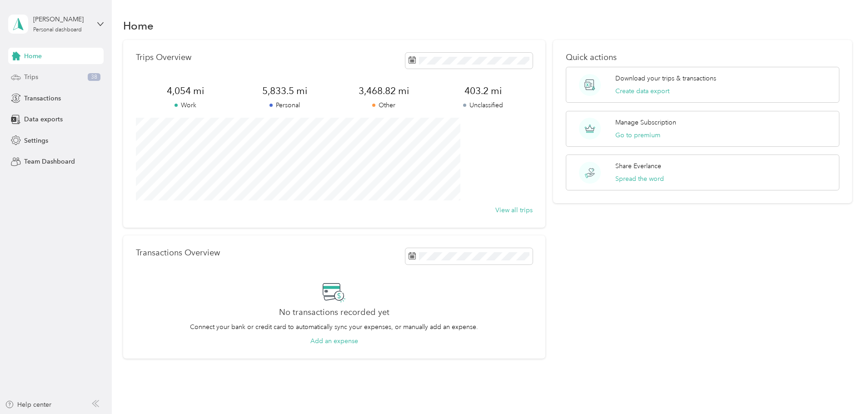 The image size is (868, 414). What do you see at coordinates (285, 91) in the screenshot?
I see `span: 5,833.5 mi` at bounding box center [285, 91].